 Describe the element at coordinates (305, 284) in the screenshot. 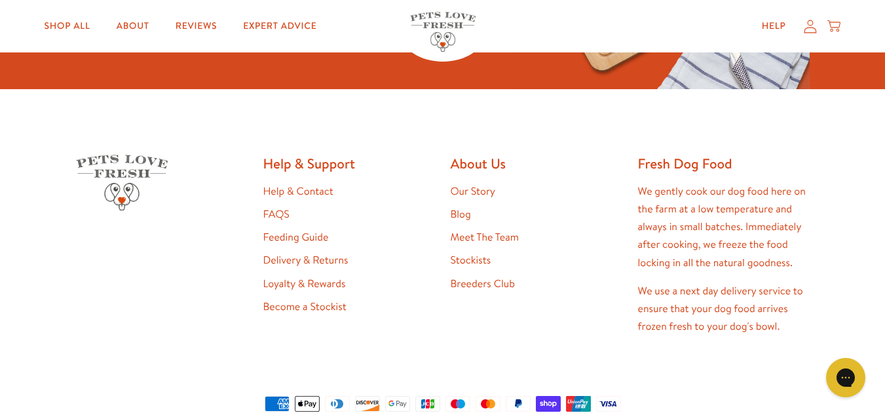

I see `a: Loyalty & Rewards` at that location.